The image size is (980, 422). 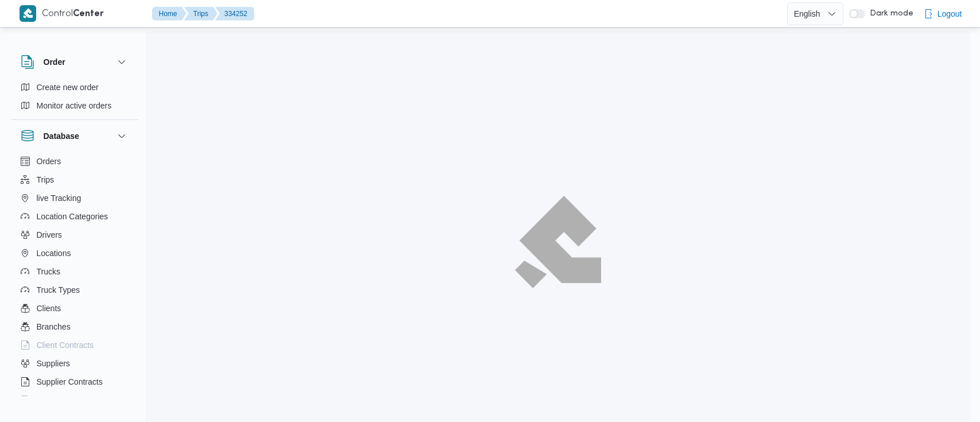 I want to click on span: Create new order, so click(x=68, y=88).